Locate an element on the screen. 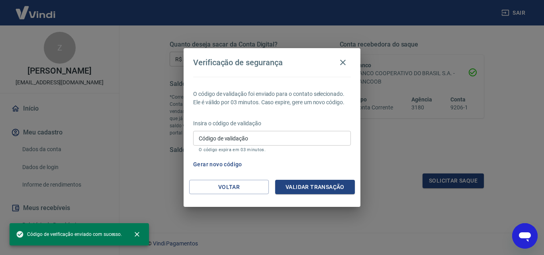  p: O código expira em 03 minutos. is located at coordinates (272, 150).